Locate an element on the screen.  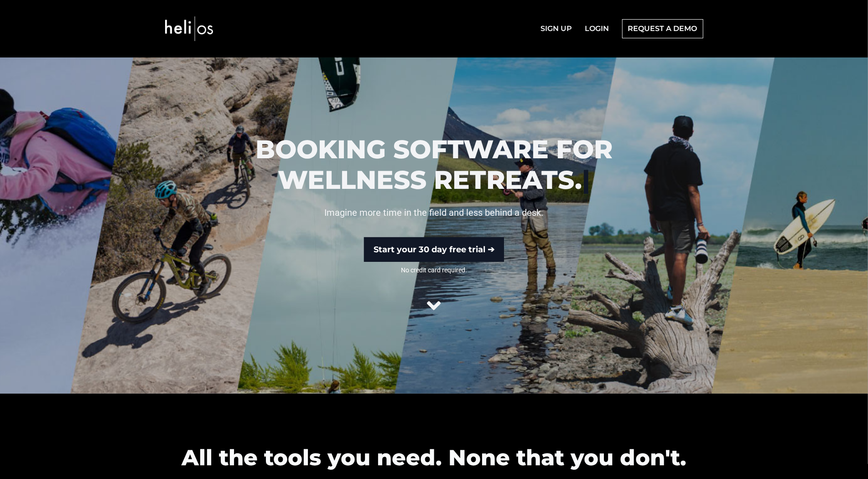
p: Imagine more time in the field and less behind a desk. is located at coordinates (434, 213).